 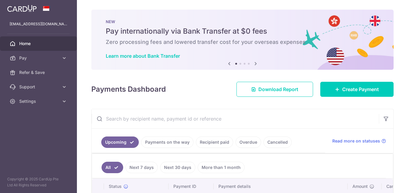 What do you see at coordinates (128, 89) in the screenshot?
I see `h4: Payments Dashboard` at bounding box center [128, 89].